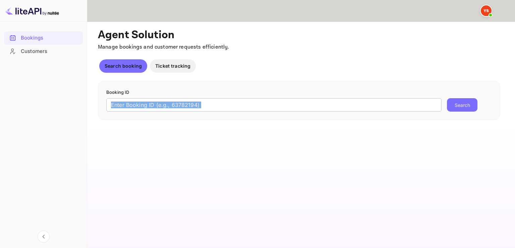 The image size is (515, 248). What do you see at coordinates (274, 105) in the screenshot?
I see `input: Enter Booking ID (e.g., 63782194)` at bounding box center [274, 105].